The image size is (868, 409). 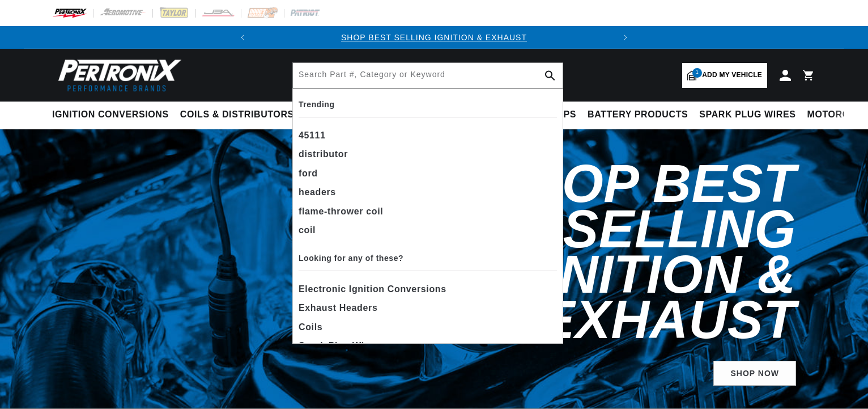 What do you see at coordinates (732, 75) in the screenshot?
I see `span: Add my vehicle` at bounding box center [732, 75].